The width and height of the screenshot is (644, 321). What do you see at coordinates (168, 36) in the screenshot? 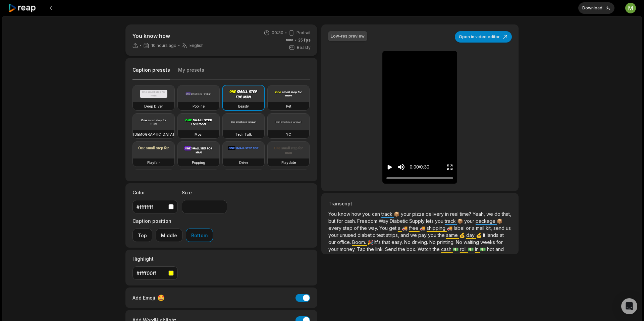
I see `p: You know how` at bounding box center [168, 36].